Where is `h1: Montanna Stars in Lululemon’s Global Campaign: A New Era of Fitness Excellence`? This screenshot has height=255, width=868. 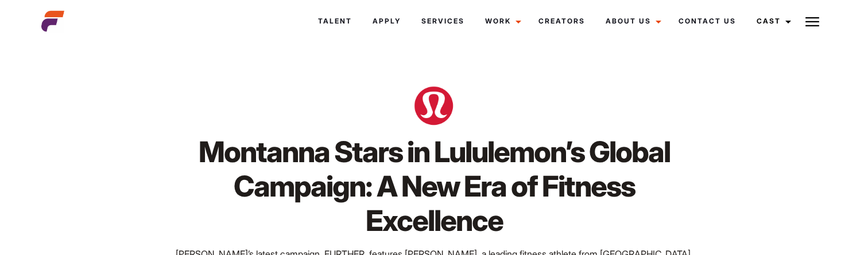
h1: Montanna Stars in Lululemon’s Global Campaign: A New Era of Fitness Excellence is located at coordinates (434, 187).